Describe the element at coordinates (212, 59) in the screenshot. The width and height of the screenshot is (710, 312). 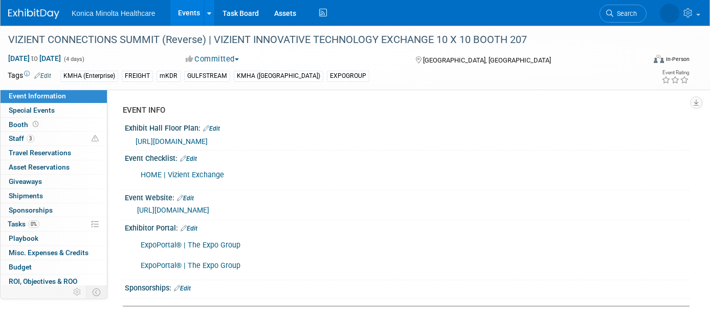
I see `button: Committed` at that location.